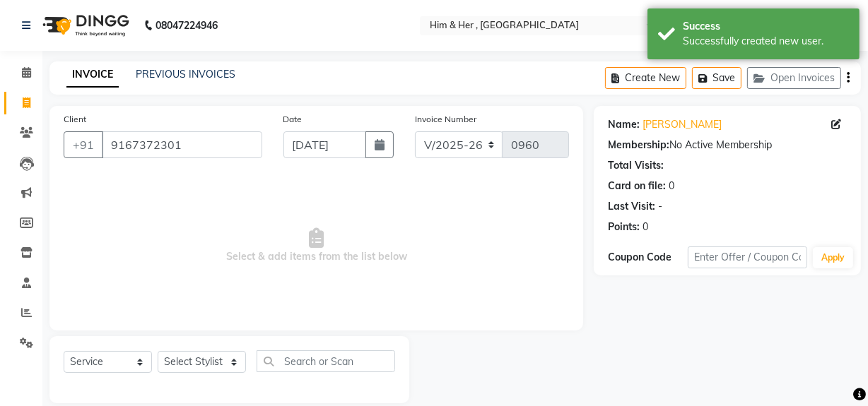 The image size is (868, 406). Describe the element at coordinates (638, 145) in the screenshot. I see `div: Membership:` at that location.